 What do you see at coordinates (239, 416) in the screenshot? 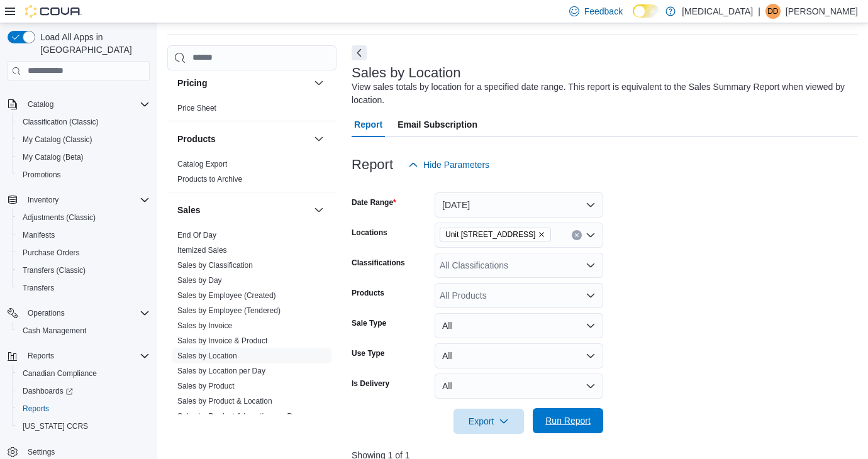
I see `a: Sales by Product & Location per Day` at bounding box center [239, 416].